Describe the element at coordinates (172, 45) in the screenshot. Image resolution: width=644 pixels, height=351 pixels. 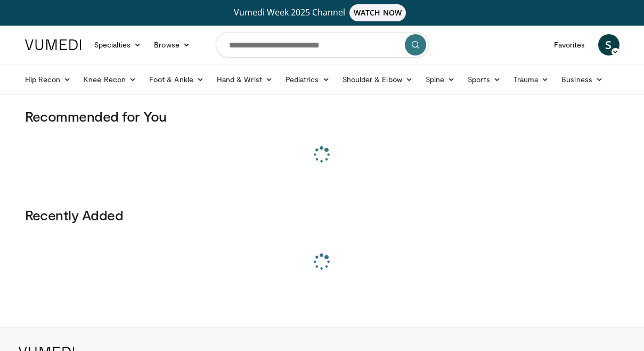
I see `a: Browse` at that location.